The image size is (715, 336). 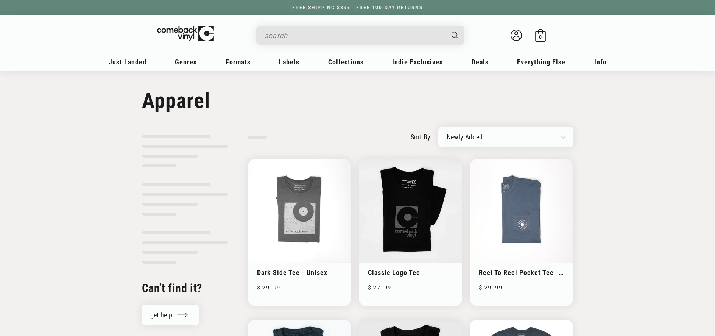 What do you see at coordinates (542, 62) in the screenshot?
I see `span: Everything Else` at bounding box center [542, 62].